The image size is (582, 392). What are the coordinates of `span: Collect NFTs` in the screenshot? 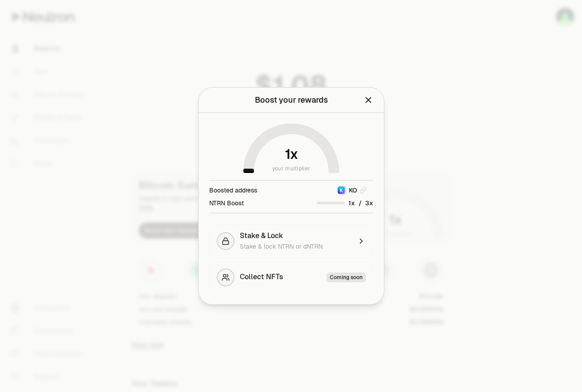 It's located at (261, 277).